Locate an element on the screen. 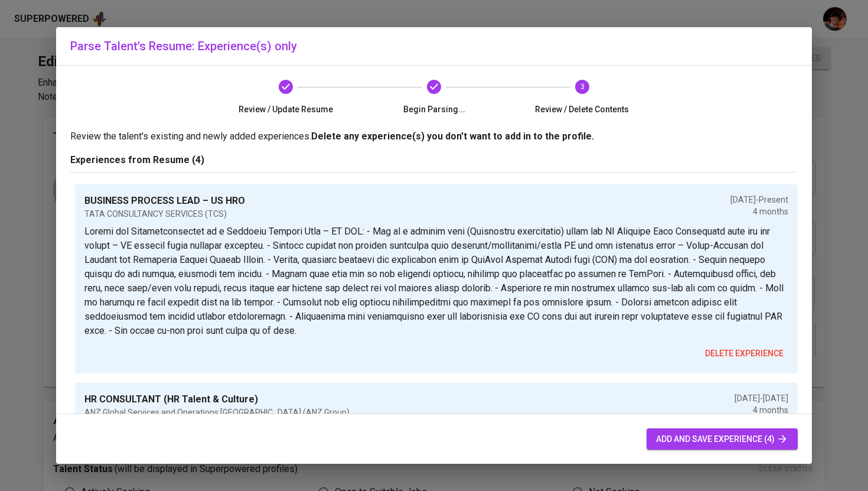 The image size is (868, 491). h6: Parse Talent's Resume: Experience(s) only is located at coordinates (434, 46).